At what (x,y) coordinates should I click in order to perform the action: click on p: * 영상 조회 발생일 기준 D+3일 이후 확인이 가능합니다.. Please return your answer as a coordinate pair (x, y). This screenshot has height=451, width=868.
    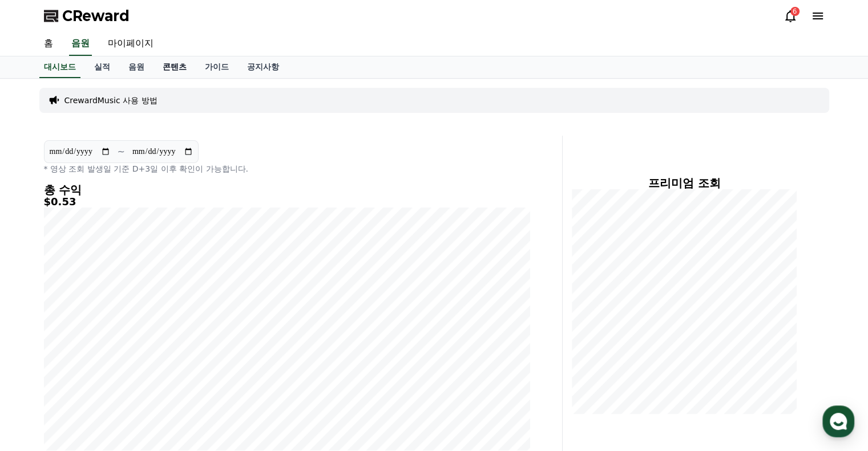
    Looking at the image, I should click on (287, 169).